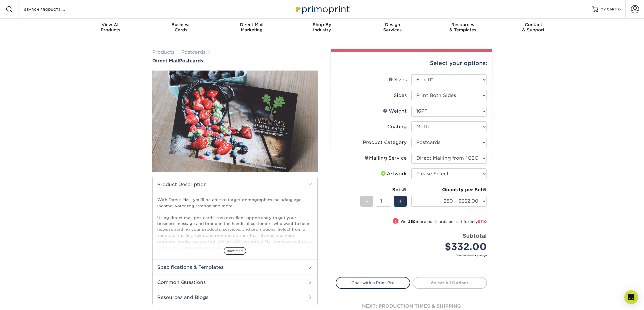 Image resolution: width=644 pixels, height=310 pixels. I want to click on img: Direct Mail 01, so click(235, 121).